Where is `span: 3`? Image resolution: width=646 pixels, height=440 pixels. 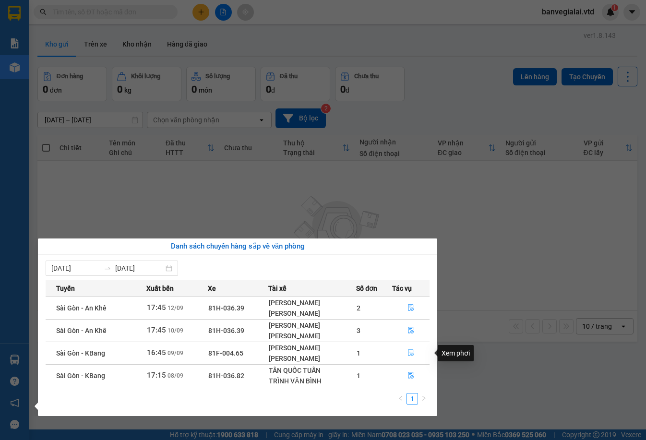
span: 3 is located at coordinates (359, 331).